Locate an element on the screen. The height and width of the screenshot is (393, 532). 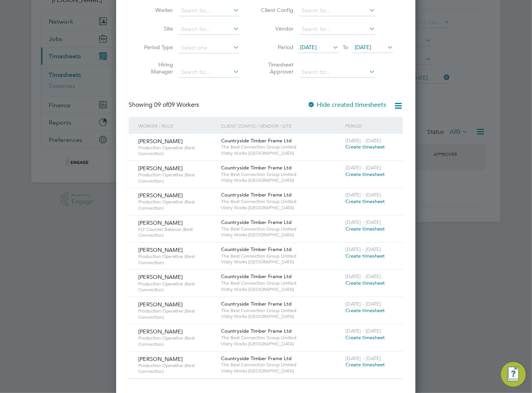
span: 09 Workers is located at coordinates (176, 105).